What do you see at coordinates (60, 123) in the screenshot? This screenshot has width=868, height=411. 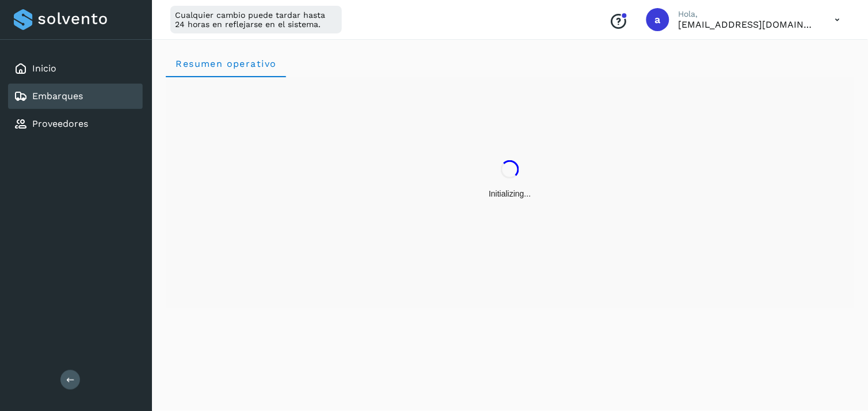 I see `a: Proveedores` at bounding box center [60, 123].